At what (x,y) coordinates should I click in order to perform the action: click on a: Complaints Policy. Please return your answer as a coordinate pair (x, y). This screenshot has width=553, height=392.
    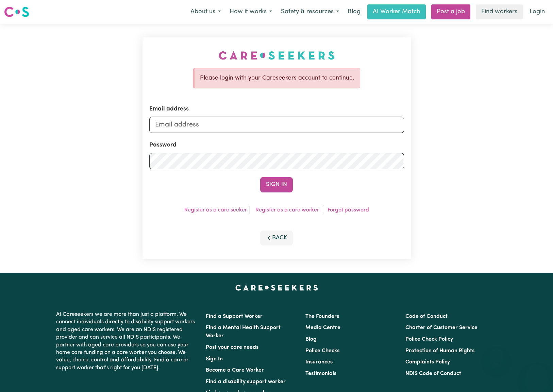
    Looking at the image, I should click on (427, 362).